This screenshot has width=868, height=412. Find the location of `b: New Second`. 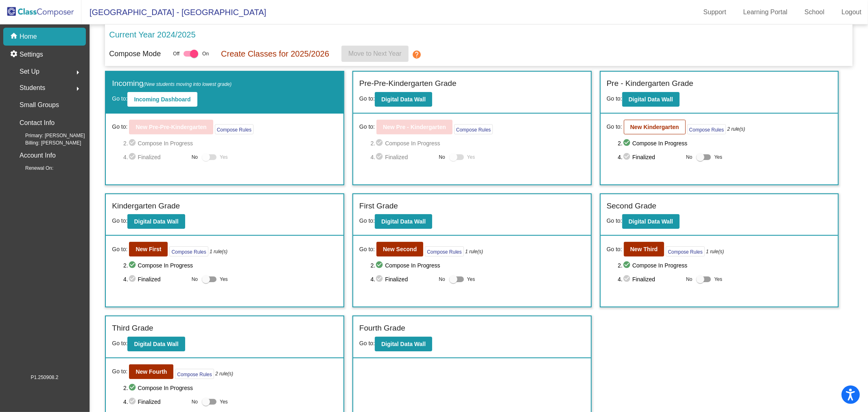

b: New Second is located at coordinates (400, 249).